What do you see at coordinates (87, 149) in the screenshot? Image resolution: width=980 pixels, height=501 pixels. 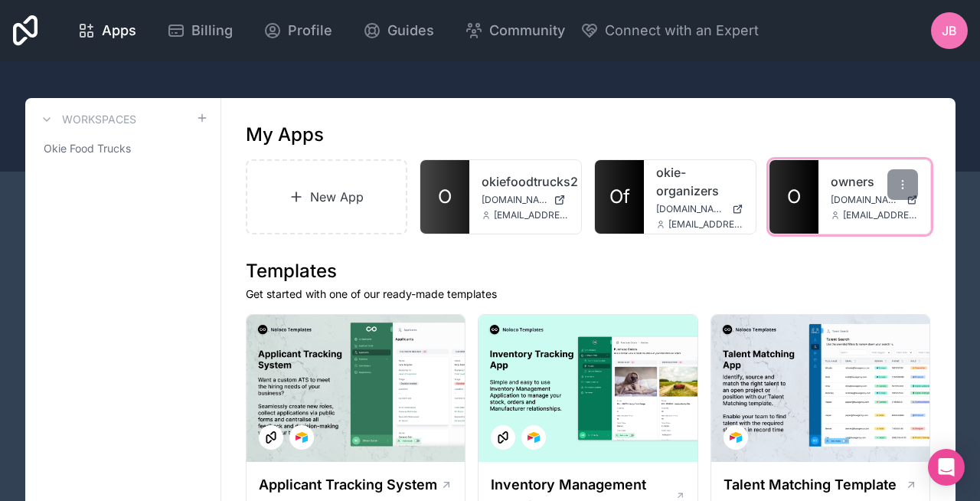 I see `span: Okie Food Trucks` at bounding box center [87, 149].